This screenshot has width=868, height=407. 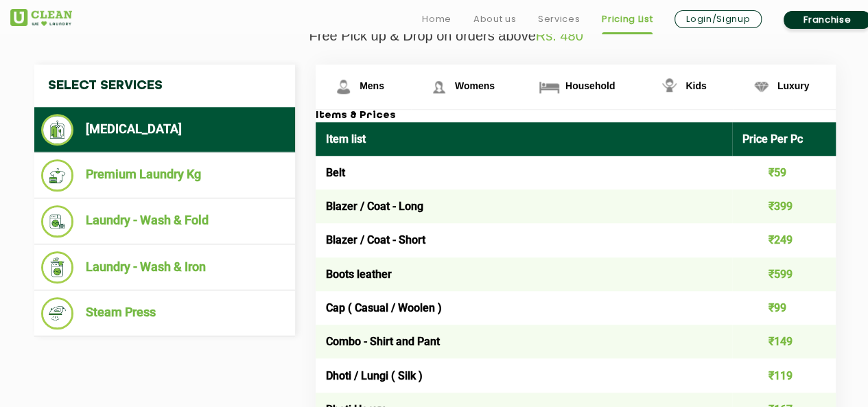 I want to click on span: Rs. 480, so click(x=559, y=35).